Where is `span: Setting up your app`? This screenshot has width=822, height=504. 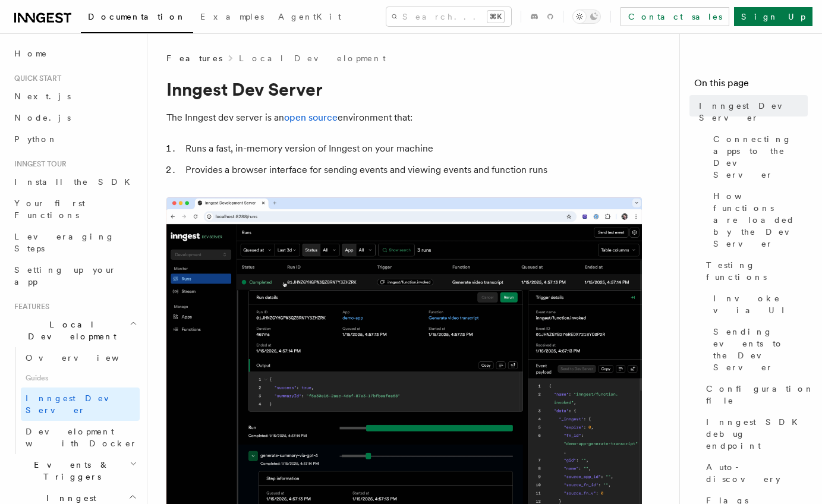 span: Setting up your app is located at coordinates (66, 276).